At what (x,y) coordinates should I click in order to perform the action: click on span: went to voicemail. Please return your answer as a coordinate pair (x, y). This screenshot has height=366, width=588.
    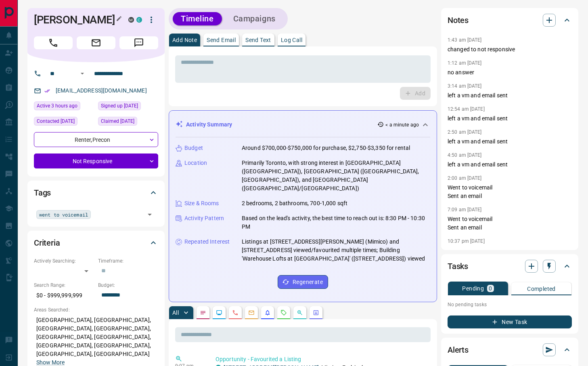
    Looking at the image, I should click on (63, 215).